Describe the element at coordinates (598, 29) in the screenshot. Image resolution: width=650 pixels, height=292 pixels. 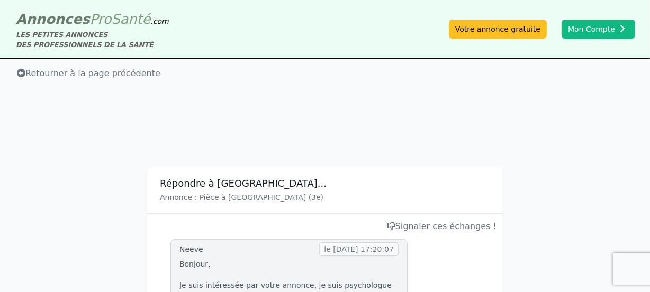
I see `button: Mon Compte` at that location.